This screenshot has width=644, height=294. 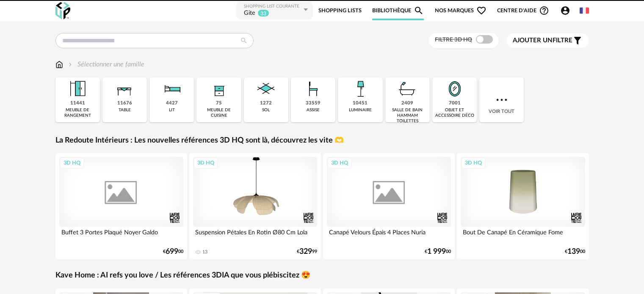 I want to click on div: Canapé Velours Épais 4 Places Nuria, so click(x=389, y=235).